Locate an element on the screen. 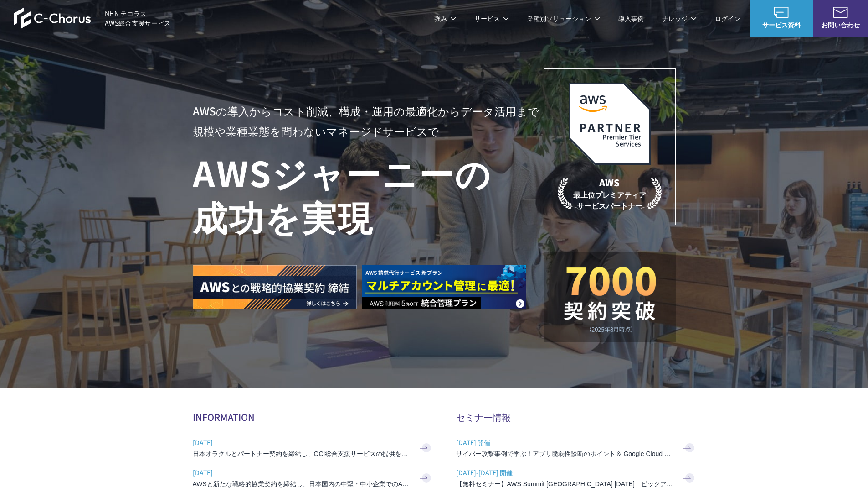  img: AWSプレミアティアサービスパートナー is located at coordinates (610, 124).